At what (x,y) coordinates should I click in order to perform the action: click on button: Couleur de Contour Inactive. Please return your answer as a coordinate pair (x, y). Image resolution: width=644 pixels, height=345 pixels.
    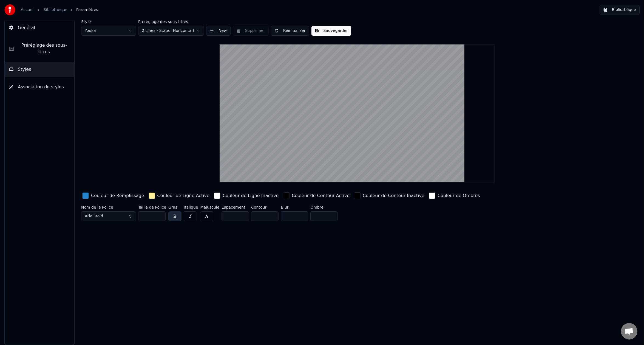
    Looking at the image, I should click on (389, 196).